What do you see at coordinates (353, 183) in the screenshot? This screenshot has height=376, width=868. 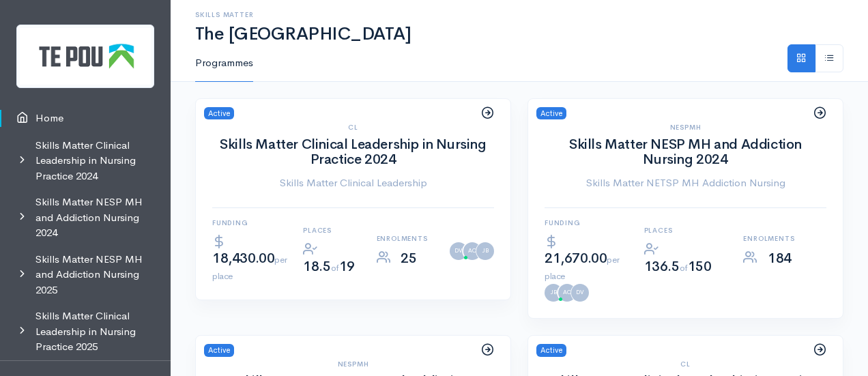 I see `a: Skills Matter Clinical Leadership` at bounding box center [353, 183].